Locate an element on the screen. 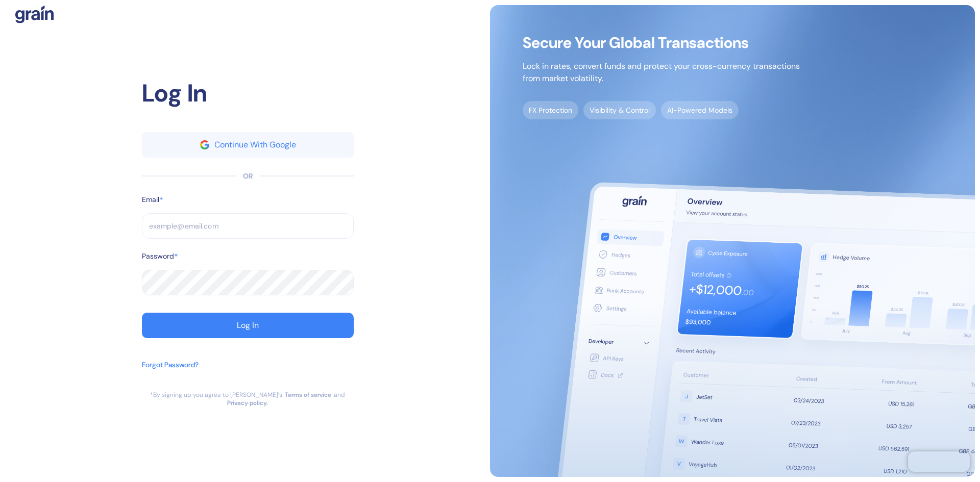 The image size is (980, 482). span: Visibility & Control is located at coordinates (620, 110).